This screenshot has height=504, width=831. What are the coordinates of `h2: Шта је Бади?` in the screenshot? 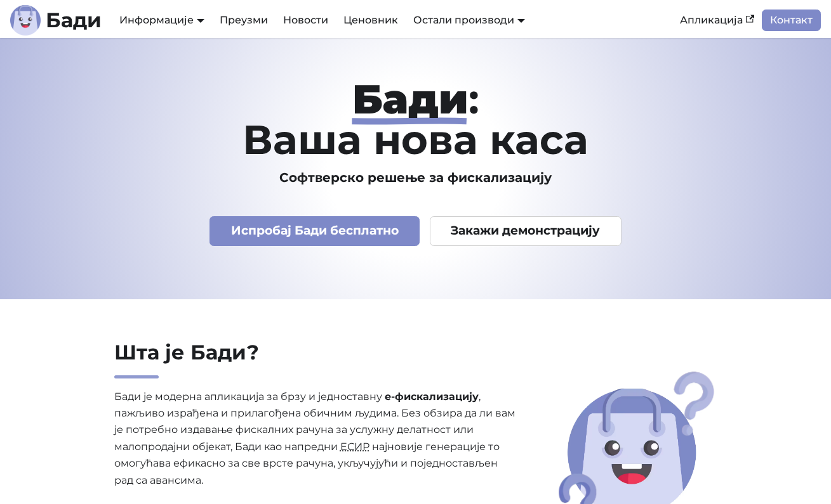 It's located at (315, 359).